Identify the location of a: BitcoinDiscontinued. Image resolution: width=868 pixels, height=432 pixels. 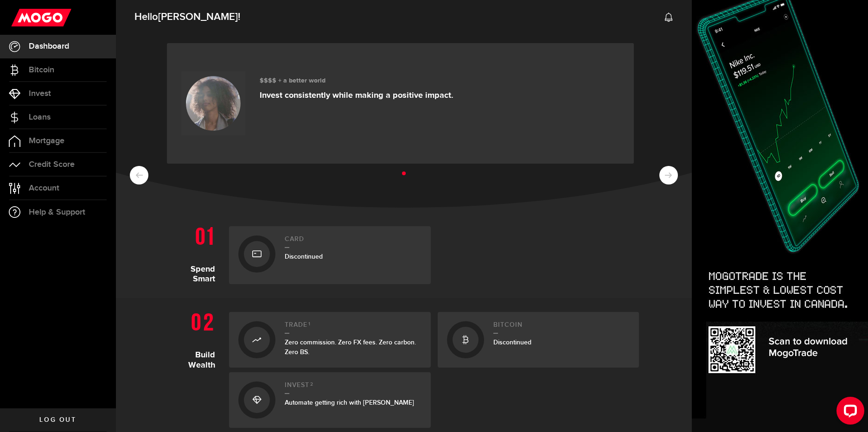
(538, 340).